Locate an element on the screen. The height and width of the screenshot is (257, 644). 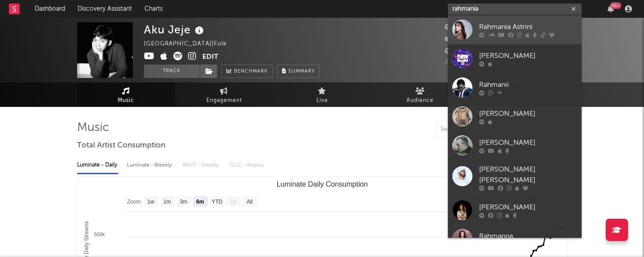
a: Rahmanna is located at coordinates (515, 239).